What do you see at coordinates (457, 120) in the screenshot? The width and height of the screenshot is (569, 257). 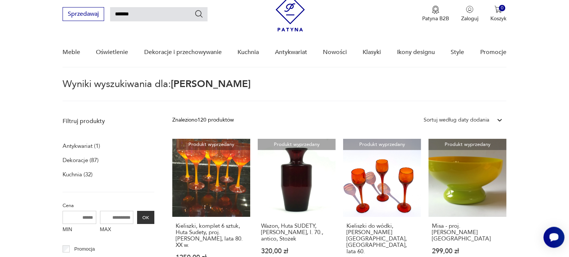 I see `div: Sortuj według daty dodania` at bounding box center [457, 120].